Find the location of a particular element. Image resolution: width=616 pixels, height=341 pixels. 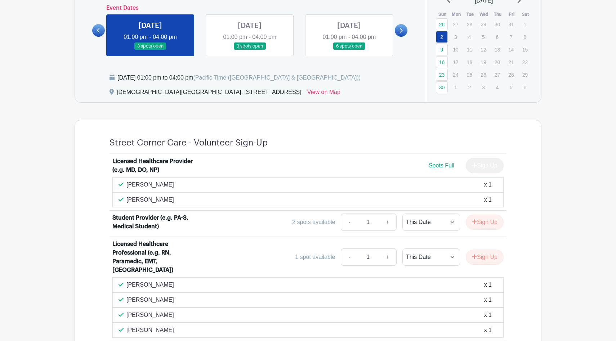

div: 1 spot available is located at coordinates (315, 257).